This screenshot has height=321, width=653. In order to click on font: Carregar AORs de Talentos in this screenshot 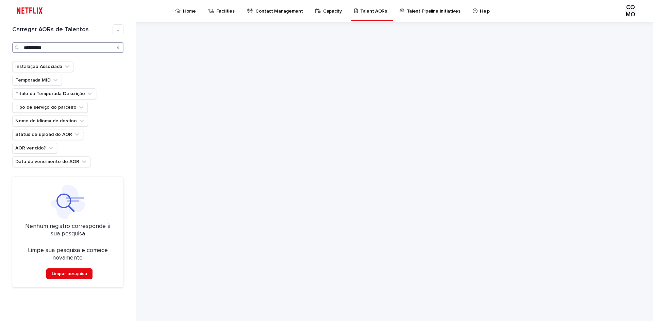, I will do `click(50, 30)`.